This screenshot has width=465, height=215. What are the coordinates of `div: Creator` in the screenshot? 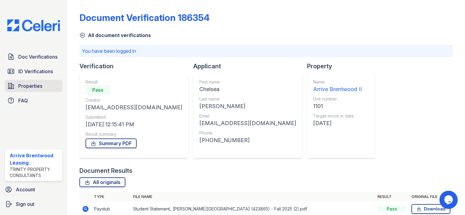 It's located at (134, 100).